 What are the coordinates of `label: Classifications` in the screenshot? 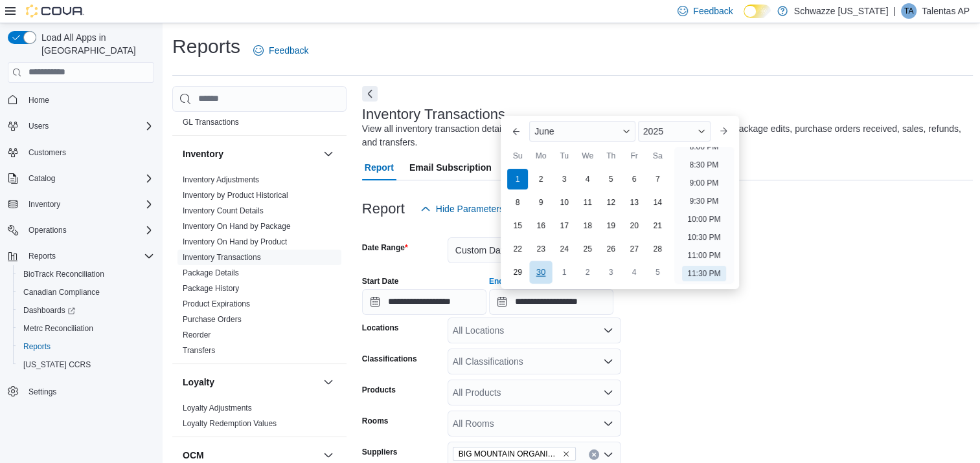 It's located at (389, 359).